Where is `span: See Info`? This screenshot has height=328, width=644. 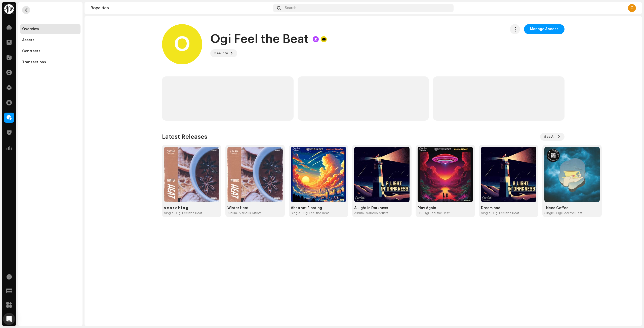
span: See Info is located at coordinates (221, 54).